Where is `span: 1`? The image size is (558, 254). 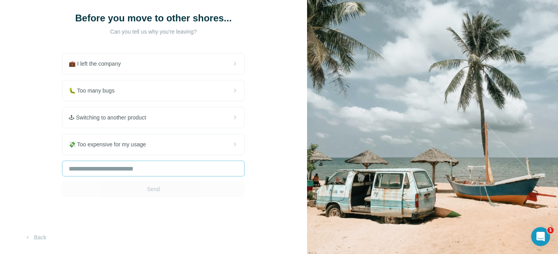
span: 1 is located at coordinates (551, 230).